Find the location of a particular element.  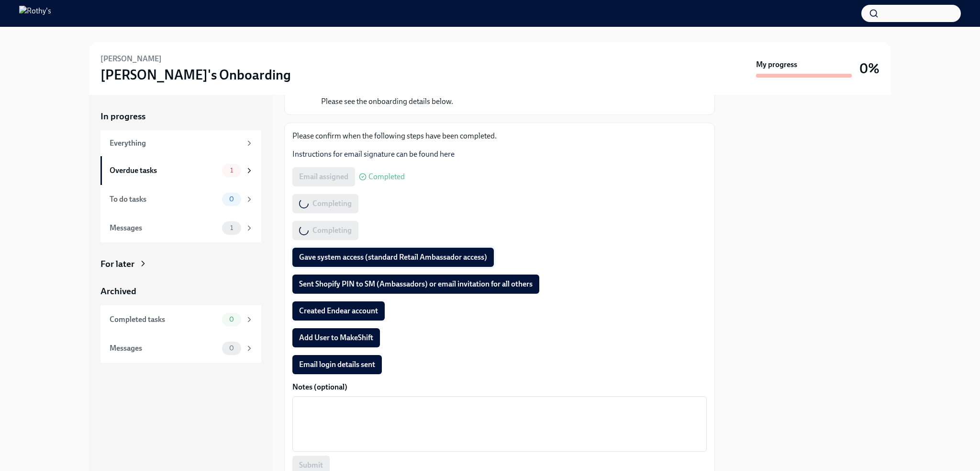

a: Overdue tasks1 is located at coordinates (181, 170).